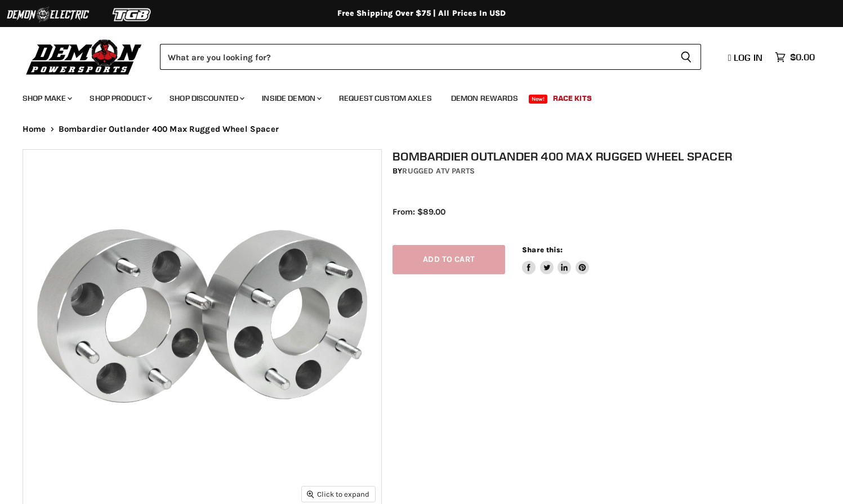 Image resolution: width=843 pixels, height=504 pixels. What do you see at coordinates (802, 57) in the screenshot?
I see `span: $0.00` at bounding box center [802, 57].